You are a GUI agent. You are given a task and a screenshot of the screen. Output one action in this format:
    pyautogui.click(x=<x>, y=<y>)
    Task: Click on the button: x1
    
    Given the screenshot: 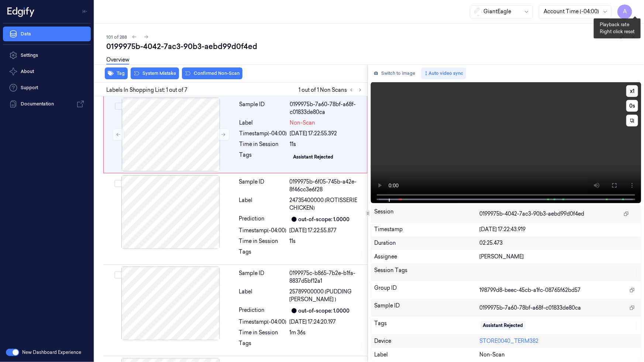 What is the action you would take?
    pyautogui.click(x=632, y=91)
    